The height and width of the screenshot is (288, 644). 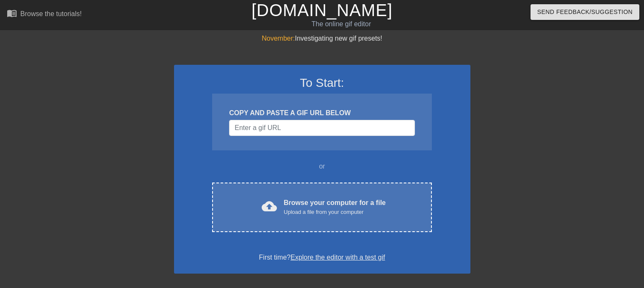 I want to click on div: Browse your computer for a file, so click(x=334, y=207).